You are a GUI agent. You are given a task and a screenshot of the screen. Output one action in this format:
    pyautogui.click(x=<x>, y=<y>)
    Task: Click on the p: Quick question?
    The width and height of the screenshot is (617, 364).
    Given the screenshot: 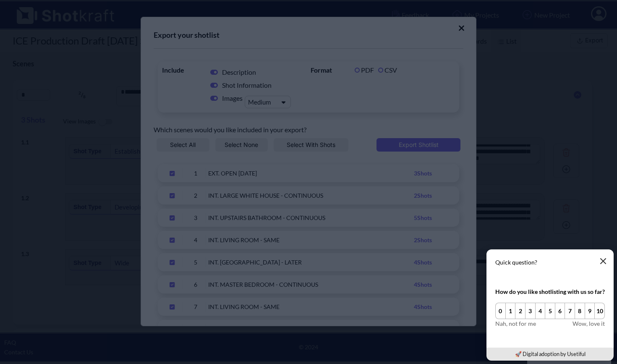 What is the action you would take?
    pyautogui.click(x=550, y=263)
    